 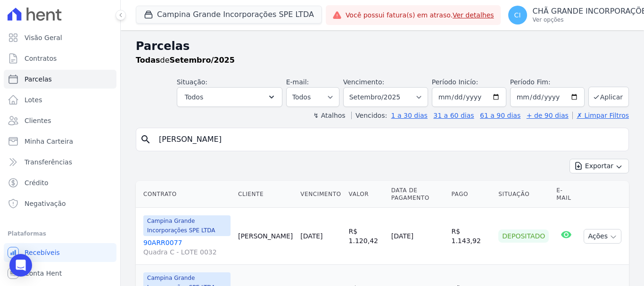 What do you see at coordinates (454, 116) in the screenshot?
I see `a: 31 a 60 dias` at bounding box center [454, 116].